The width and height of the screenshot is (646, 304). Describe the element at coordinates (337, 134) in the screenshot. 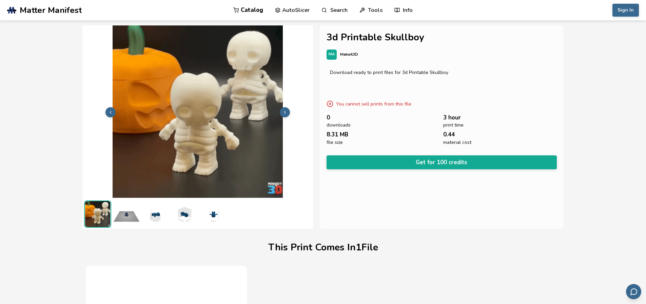

I see `span: 8.31 MB` at that location.